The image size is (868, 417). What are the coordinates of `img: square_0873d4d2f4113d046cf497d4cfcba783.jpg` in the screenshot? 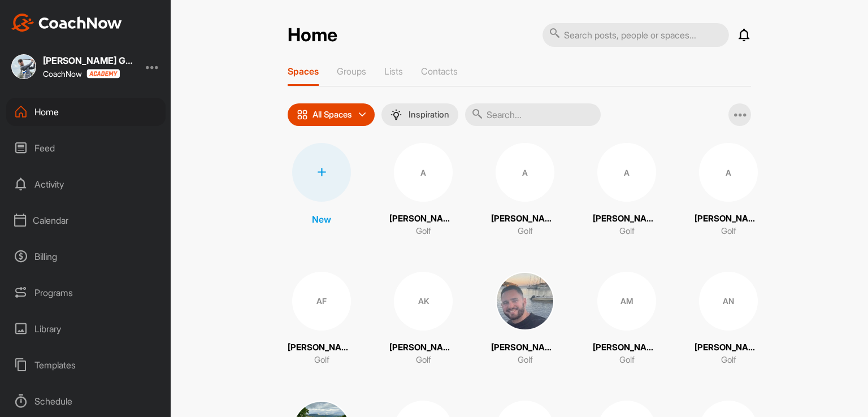 It's located at (24, 67).